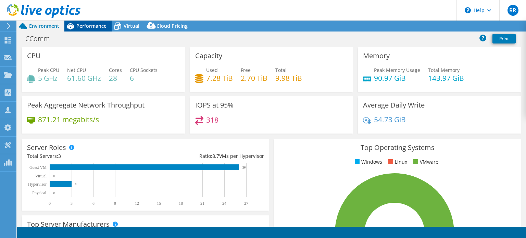  What do you see at coordinates (289, 78) in the screenshot?
I see `h4: 9.98 TiB` at bounding box center [289, 78].